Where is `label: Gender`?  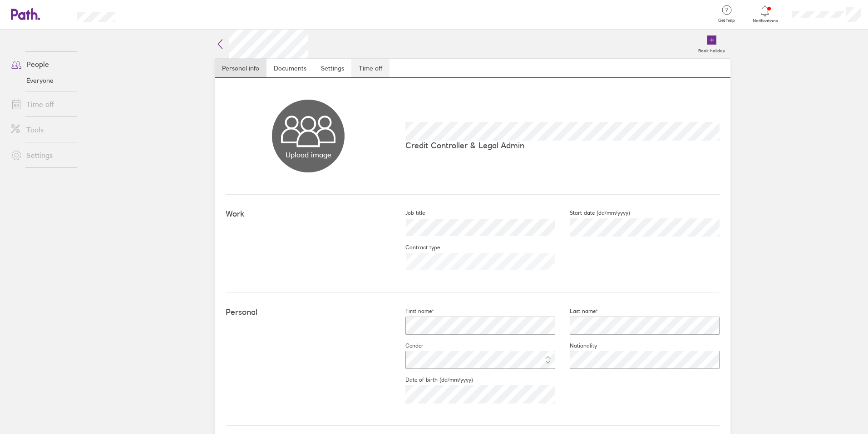 label: Gender is located at coordinates (408, 346).